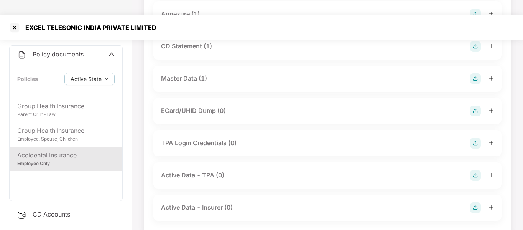  What do you see at coordinates (193, 110) in the screenshot?
I see `div: ECard/UHID Dump (0)` at bounding box center [193, 110].